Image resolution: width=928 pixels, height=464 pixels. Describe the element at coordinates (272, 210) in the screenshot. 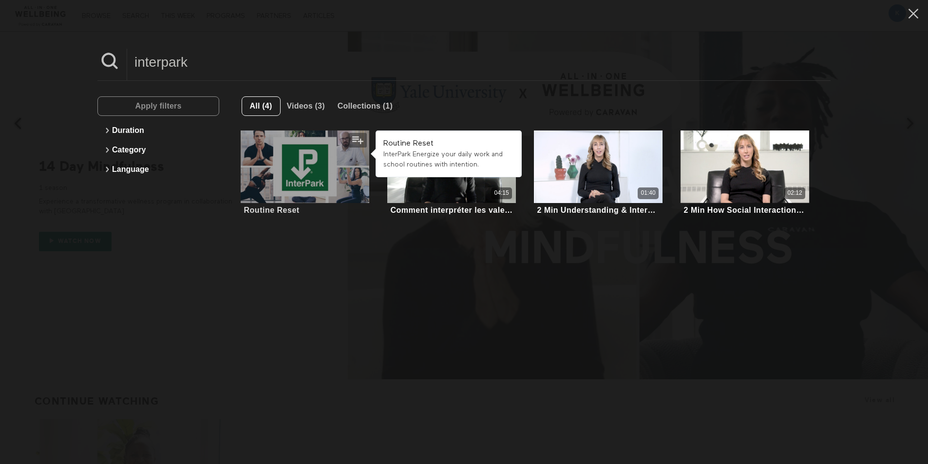

I see `div: Routine Reset` at that location.